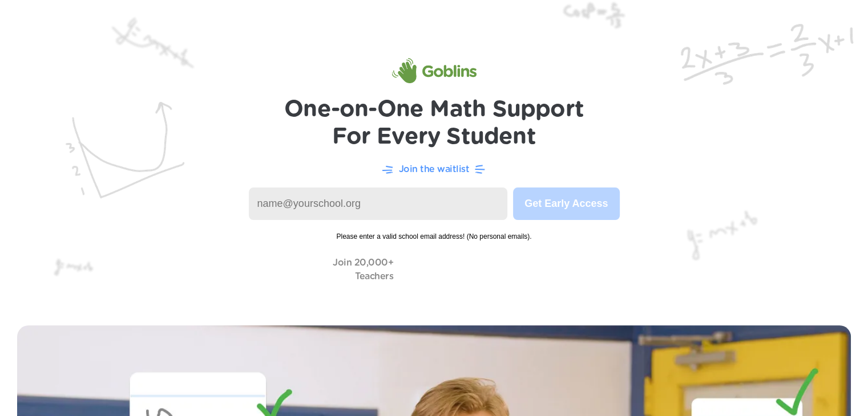 This screenshot has width=868, height=416. I want to click on span: Please enter a valid school email address! (No personal emails)., so click(434, 231).